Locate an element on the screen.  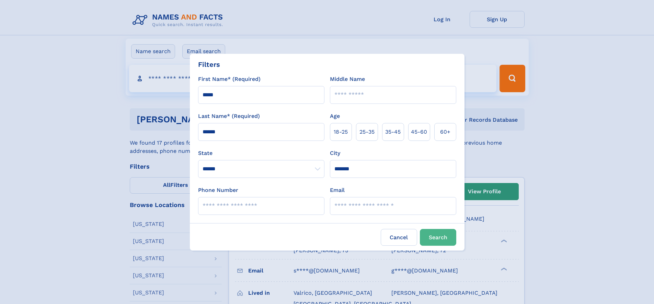
label: Middle Name is located at coordinates (347, 79).